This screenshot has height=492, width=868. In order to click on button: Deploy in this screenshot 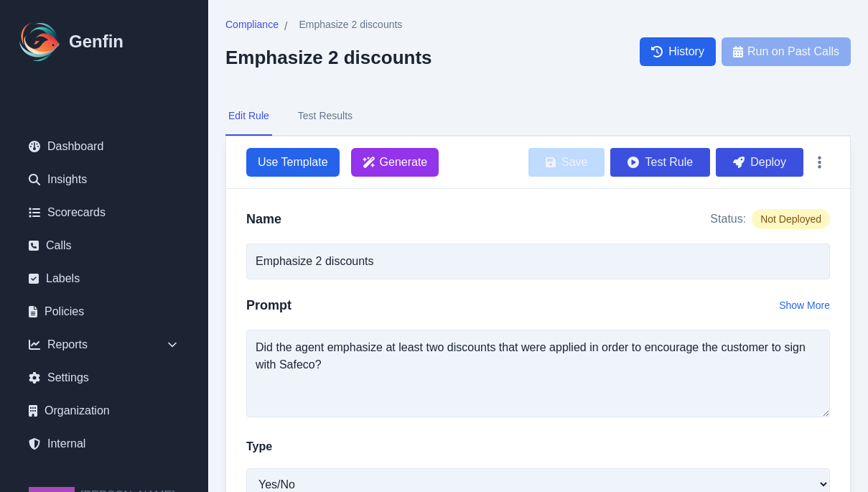, I will do `click(760, 163)`.